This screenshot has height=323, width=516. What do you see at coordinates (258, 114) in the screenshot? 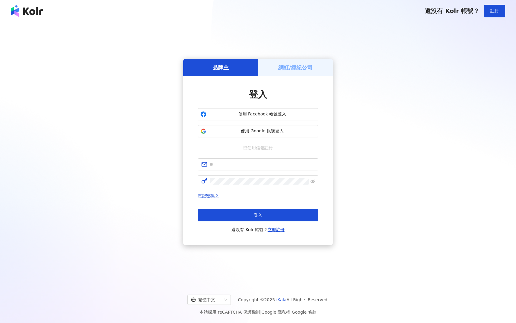
I see `button: 使用 Facebook 帳號登入` at bounding box center [258, 114].